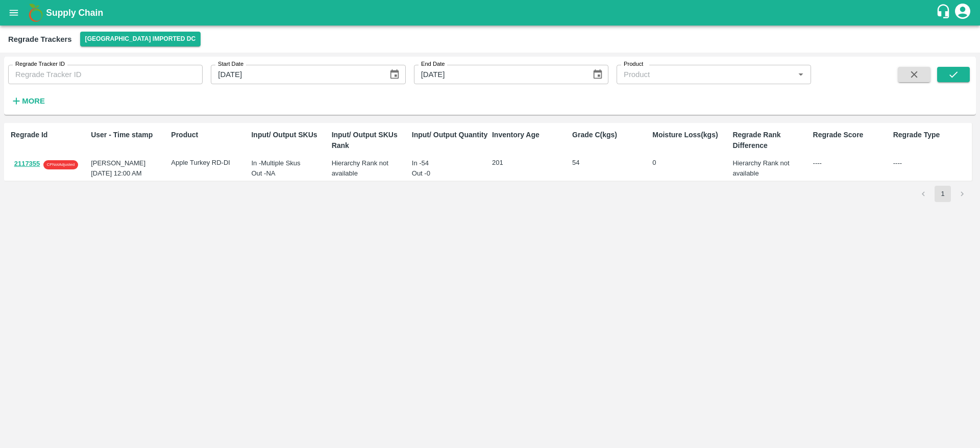  Describe the element at coordinates (295, 74) in the screenshot. I see `input: Start Date` at that location.